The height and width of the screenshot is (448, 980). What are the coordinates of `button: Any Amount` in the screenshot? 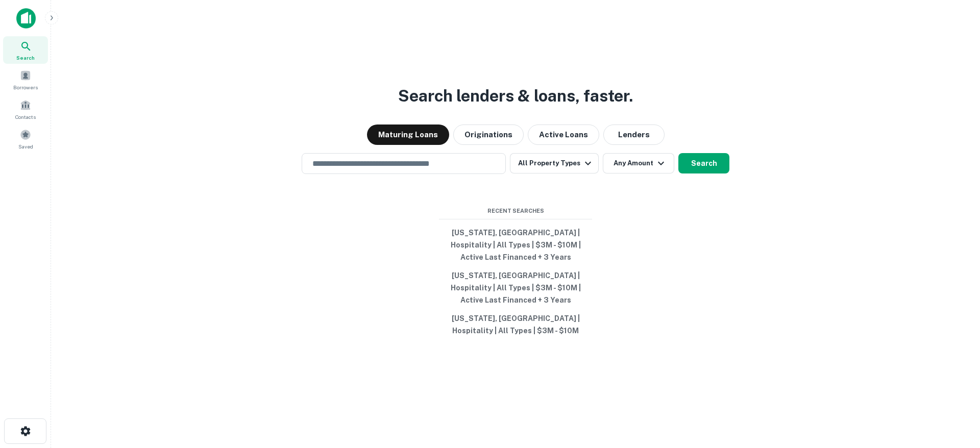 It's located at (638, 164).